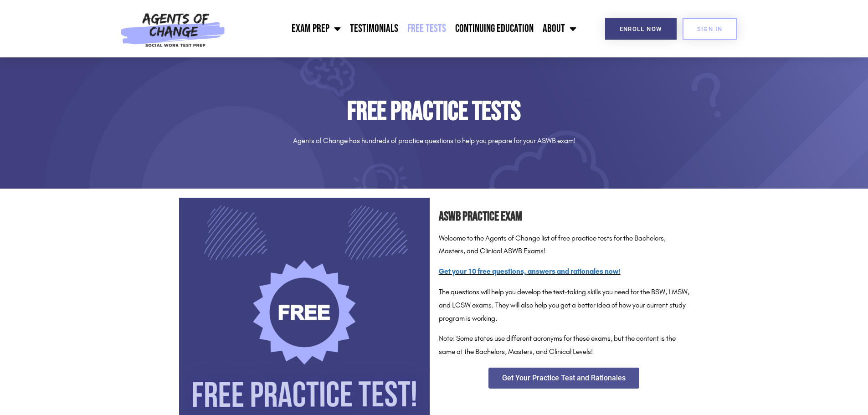 The width and height of the screenshot is (868, 415). What do you see at coordinates (564, 217) in the screenshot?
I see `h2: ASWB Practice Exam` at bounding box center [564, 217].